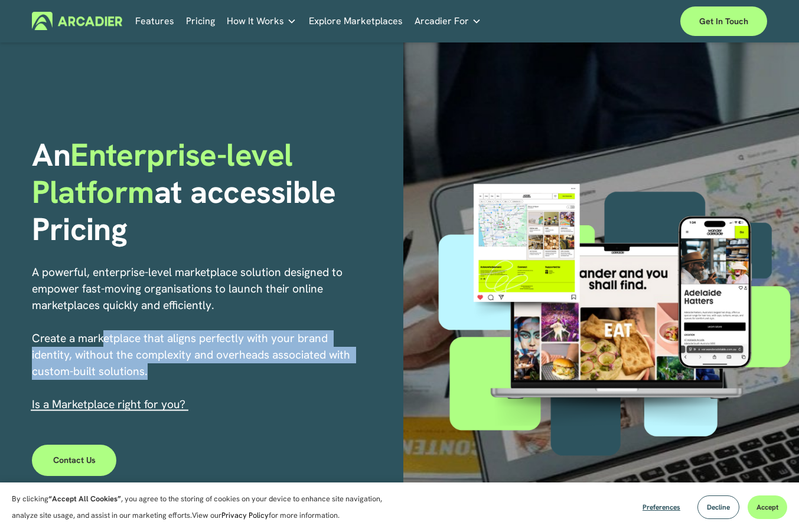 The image size is (799, 532). I want to click on div: Chat Widget, so click(769, 504).